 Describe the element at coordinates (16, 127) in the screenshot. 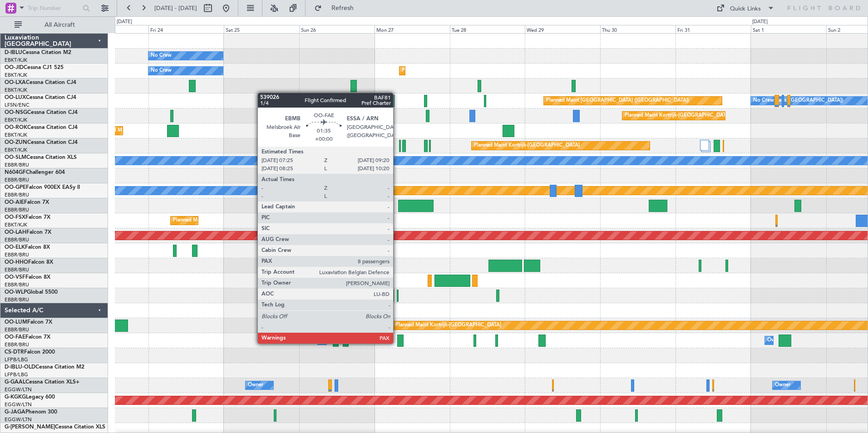

I see `span: OO-ROK` at that location.